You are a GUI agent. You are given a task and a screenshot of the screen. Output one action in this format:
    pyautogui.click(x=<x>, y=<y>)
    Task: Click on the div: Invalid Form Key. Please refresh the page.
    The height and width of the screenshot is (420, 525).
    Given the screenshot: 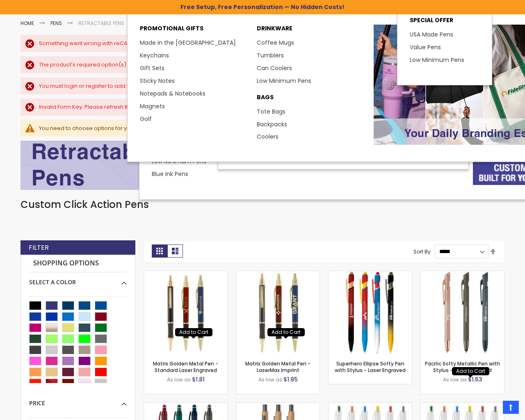 What is the action you would take?
    pyautogui.click(x=267, y=107)
    